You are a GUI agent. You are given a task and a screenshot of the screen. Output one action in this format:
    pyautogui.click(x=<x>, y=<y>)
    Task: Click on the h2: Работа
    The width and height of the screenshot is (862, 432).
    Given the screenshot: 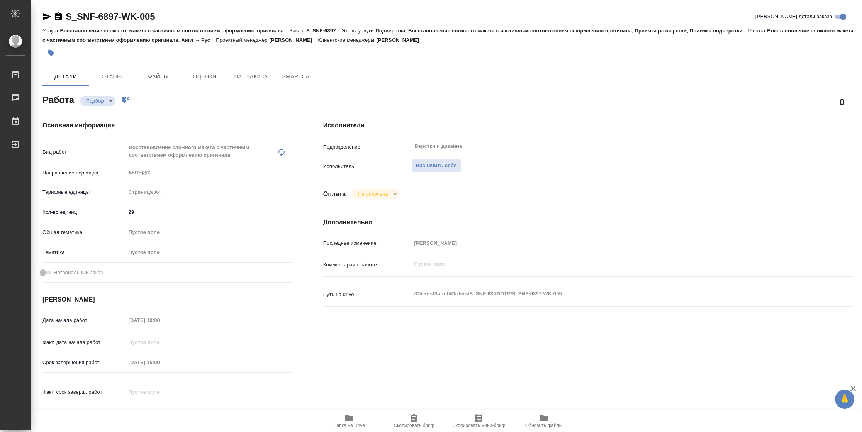 What is the action you would take?
    pyautogui.click(x=58, y=99)
    